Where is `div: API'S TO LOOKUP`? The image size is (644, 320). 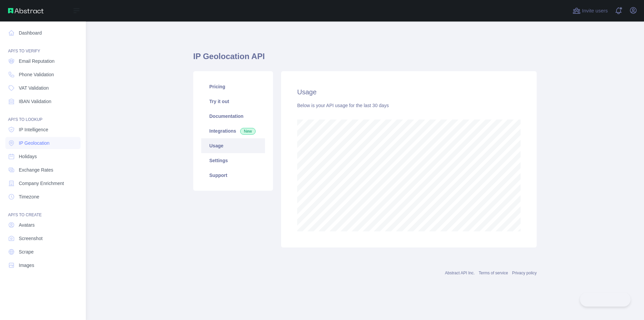
div: API'S TO LOOKUP is located at coordinates (43, 115).